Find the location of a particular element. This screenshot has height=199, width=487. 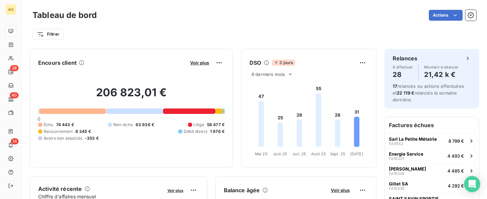

tspan: Mai 25 is located at coordinates (261, 154).